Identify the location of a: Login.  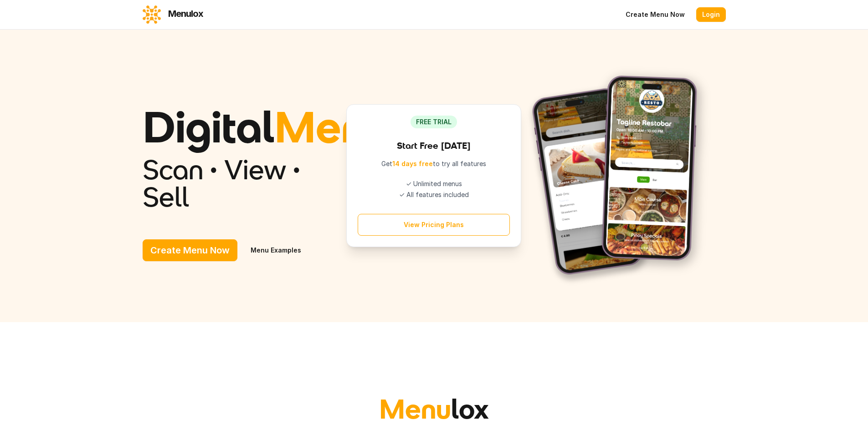
(710, 15).